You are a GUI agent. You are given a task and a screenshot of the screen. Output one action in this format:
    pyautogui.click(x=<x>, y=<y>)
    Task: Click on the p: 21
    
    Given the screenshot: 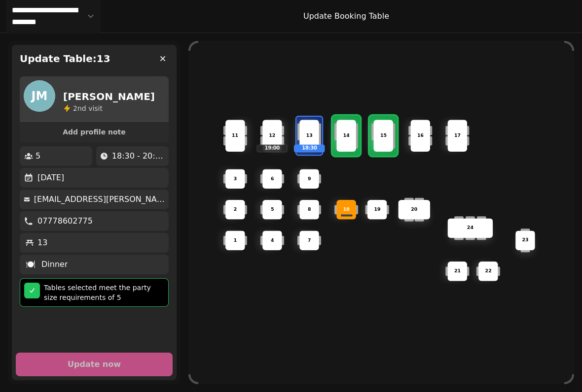 What is the action you would take?
    pyautogui.click(x=457, y=271)
    